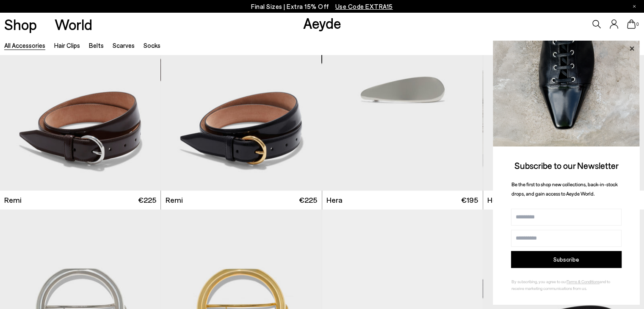 This screenshot has width=644, height=309. Describe the element at coordinates (124, 45) in the screenshot. I see `a: Scarves` at that location.